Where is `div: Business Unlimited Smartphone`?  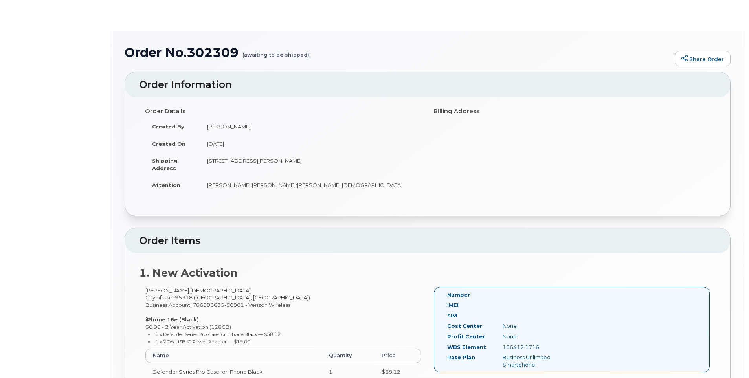
div: Business Unlimited Smartphone is located at coordinates (536, 361).